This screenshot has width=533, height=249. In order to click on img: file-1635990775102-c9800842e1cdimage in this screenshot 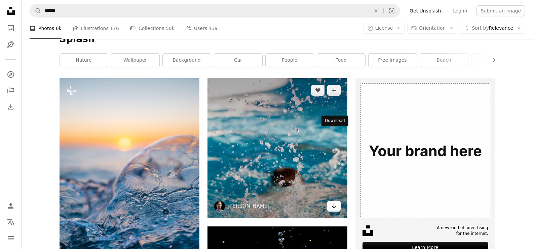, I will do `click(426, 148)`.